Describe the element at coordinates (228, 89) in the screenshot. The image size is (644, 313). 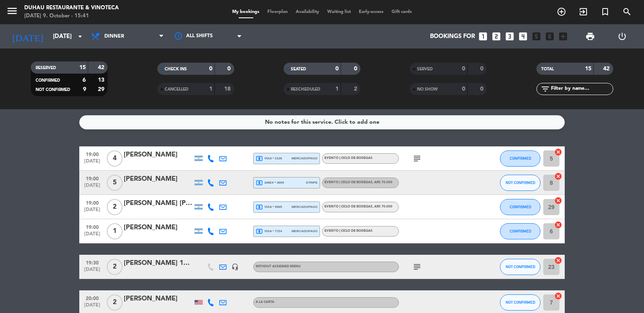
I see `strong: 18` at that location.